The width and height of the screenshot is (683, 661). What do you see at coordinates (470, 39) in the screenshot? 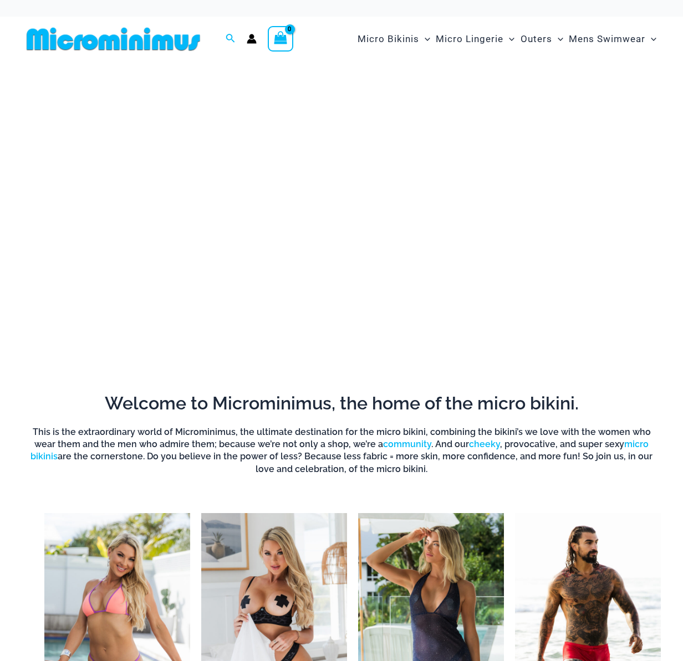
I see `span: Micro Lingerie` at bounding box center [470, 39].